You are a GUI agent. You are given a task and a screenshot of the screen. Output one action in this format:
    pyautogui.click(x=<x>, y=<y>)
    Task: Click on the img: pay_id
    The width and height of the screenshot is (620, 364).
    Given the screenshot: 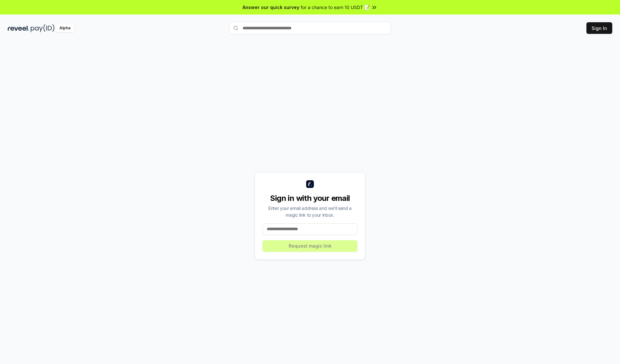 What is the action you would take?
    pyautogui.click(x=43, y=28)
    